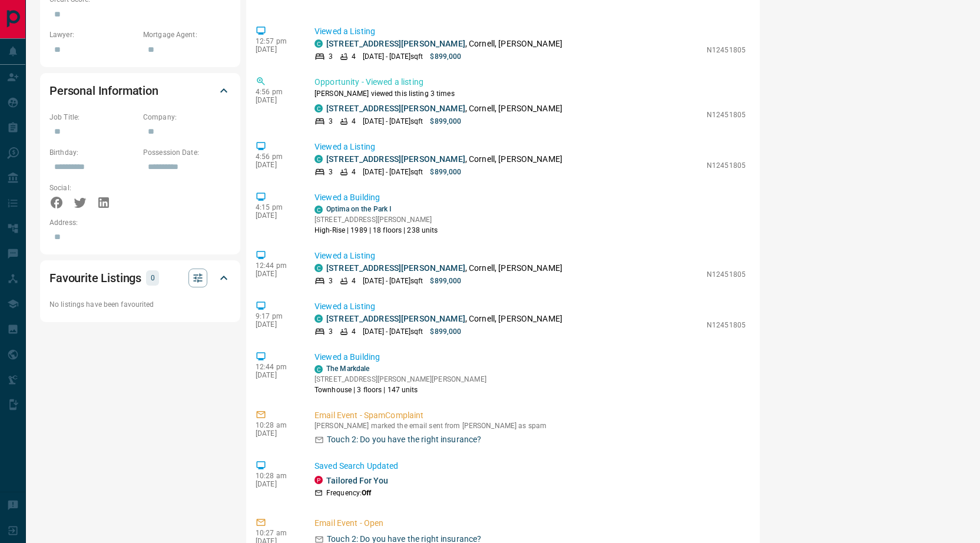 Image resolution: width=980 pixels, height=543 pixels. What do you see at coordinates (93, 188) in the screenshot?
I see `p: Social:` at bounding box center [93, 188].